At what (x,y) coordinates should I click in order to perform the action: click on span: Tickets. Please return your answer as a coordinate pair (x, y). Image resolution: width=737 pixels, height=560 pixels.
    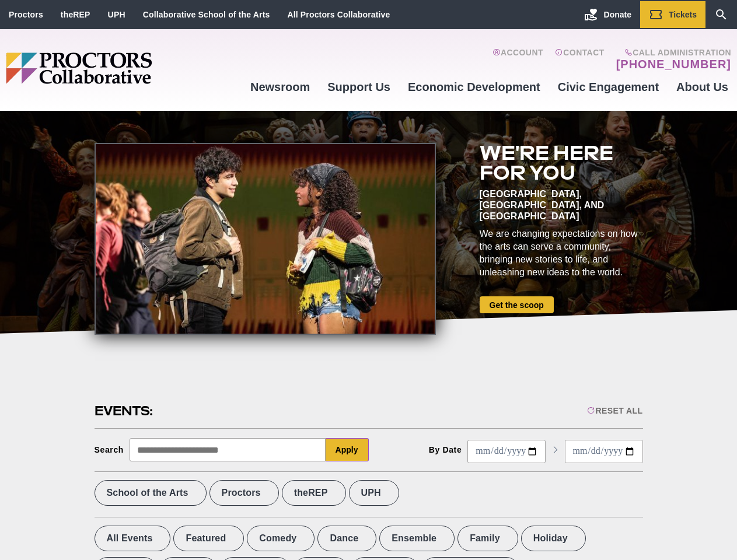
    Looking at the image, I should click on (682, 15).